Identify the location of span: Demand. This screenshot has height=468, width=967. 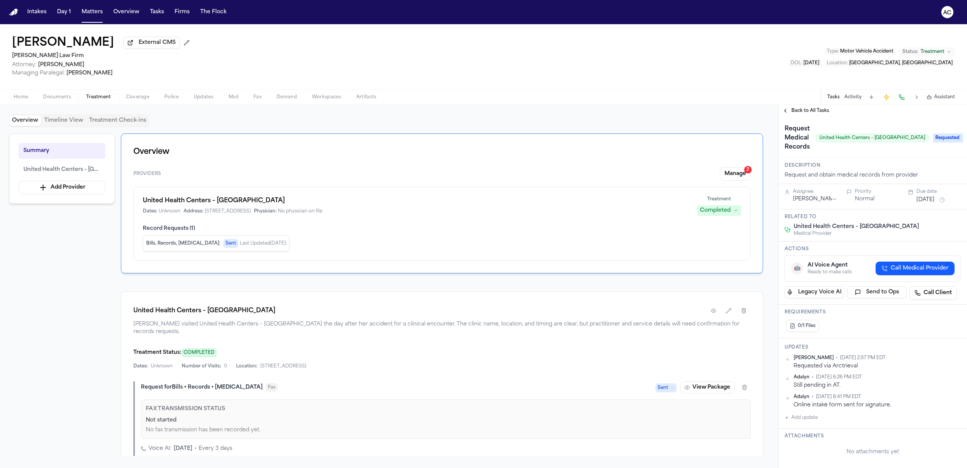
(287, 97).